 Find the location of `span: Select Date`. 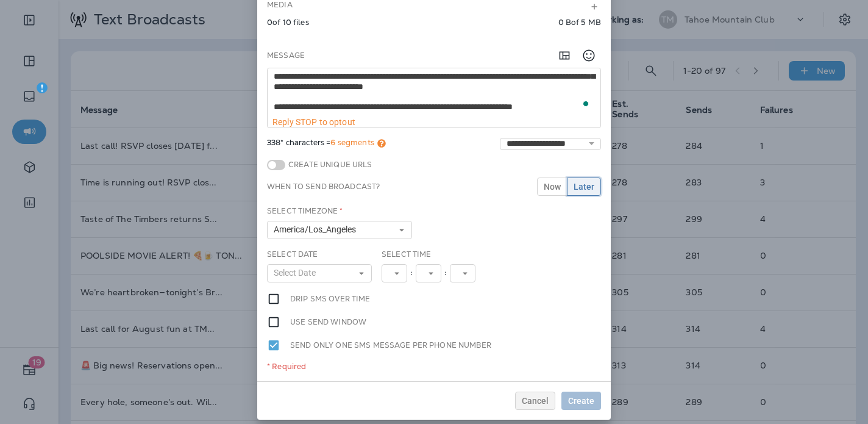

span: Select Date is located at coordinates (297, 273).